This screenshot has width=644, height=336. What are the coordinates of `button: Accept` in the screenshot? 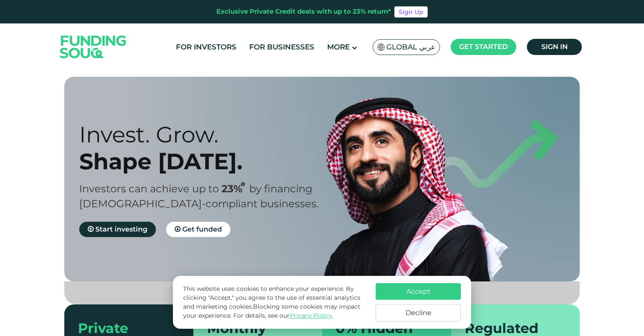 It's located at (419, 292).